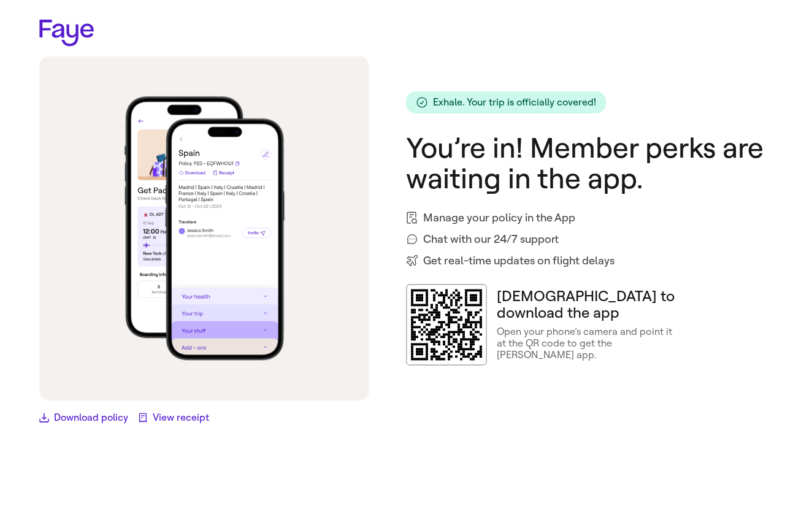  I want to click on span: Manage your policy in the App, so click(499, 218).